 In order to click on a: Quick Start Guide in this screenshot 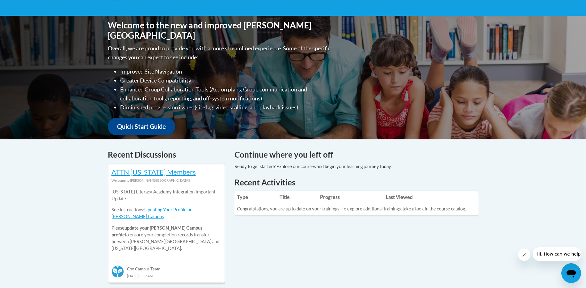, I will do `click(141, 126)`.